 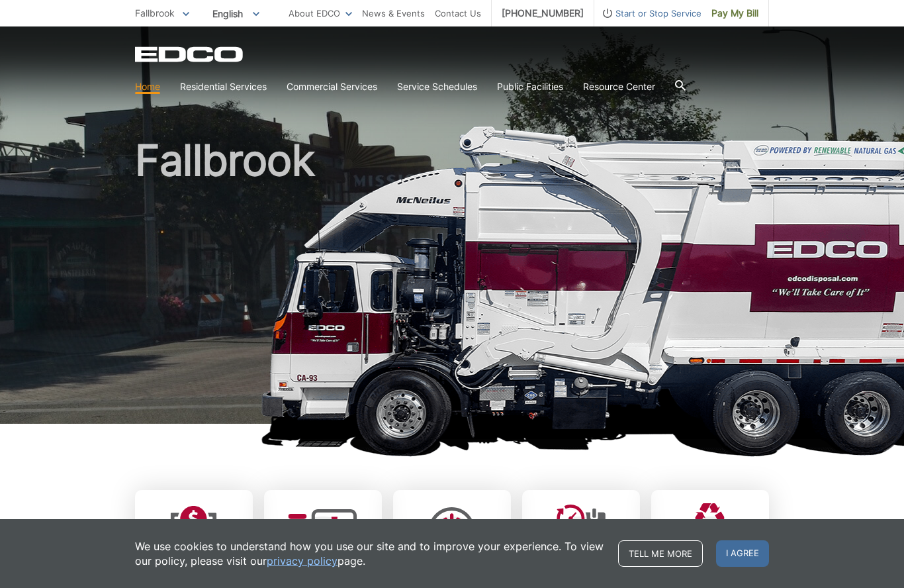 What do you see at coordinates (320, 13) in the screenshot?
I see `a: About EDCO` at bounding box center [320, 13].